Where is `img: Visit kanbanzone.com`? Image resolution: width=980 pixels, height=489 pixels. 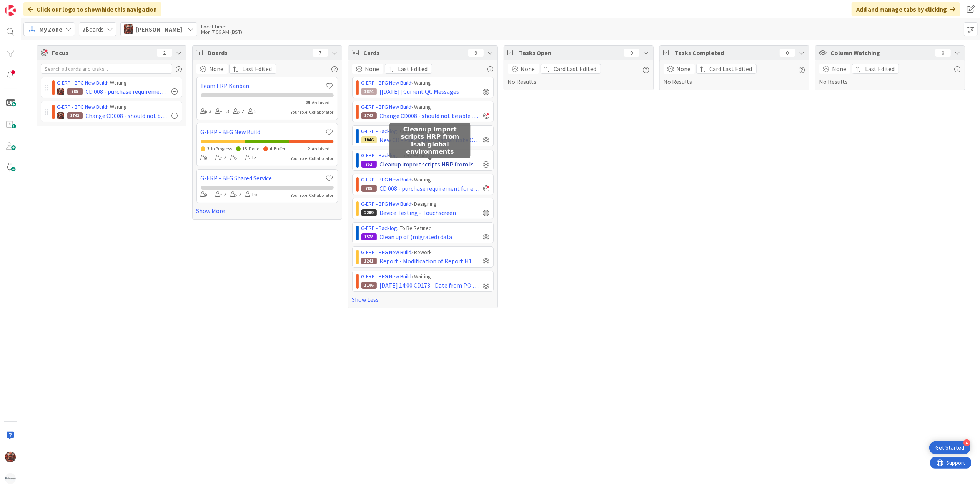 img: Visit kanbanzone.com is located at coordinates (10, 10).